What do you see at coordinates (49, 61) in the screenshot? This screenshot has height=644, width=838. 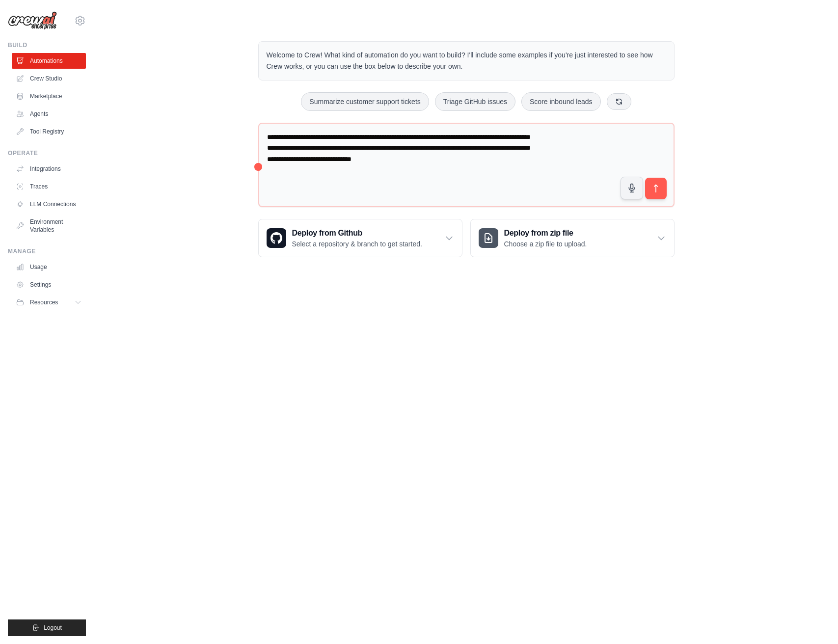 I see `a: Automations` at bounding box center [49, 61].